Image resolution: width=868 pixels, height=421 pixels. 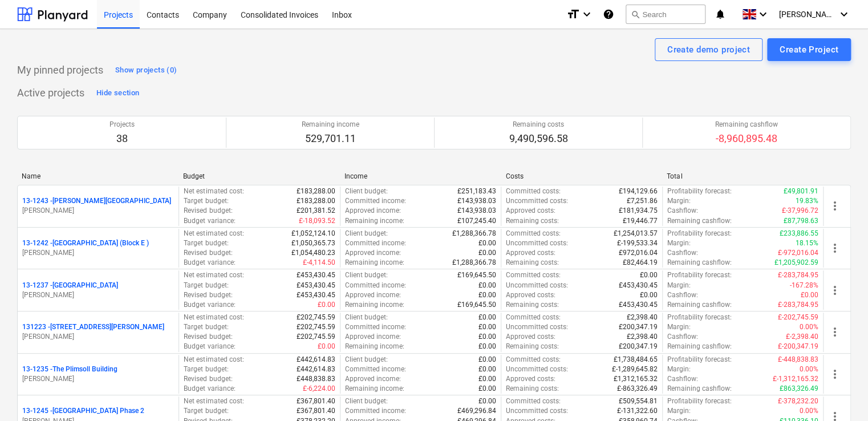 I want to click on p: £1,288,366.78, so click(x=474, y=233).